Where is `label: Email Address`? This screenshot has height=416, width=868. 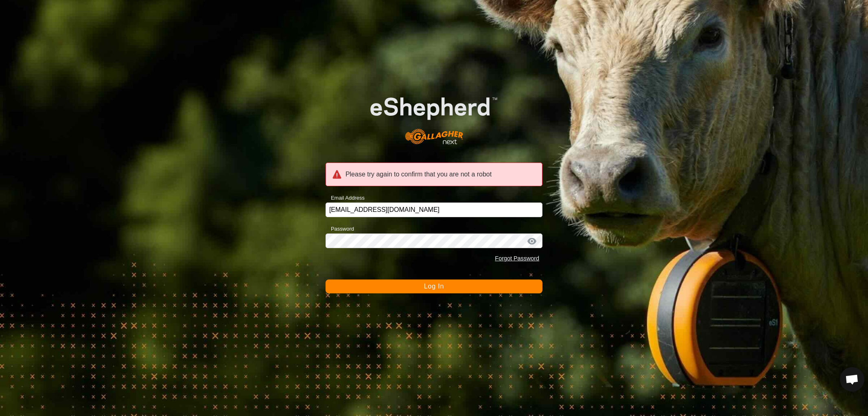 label: Email Address is located at coordinates (345, 198).